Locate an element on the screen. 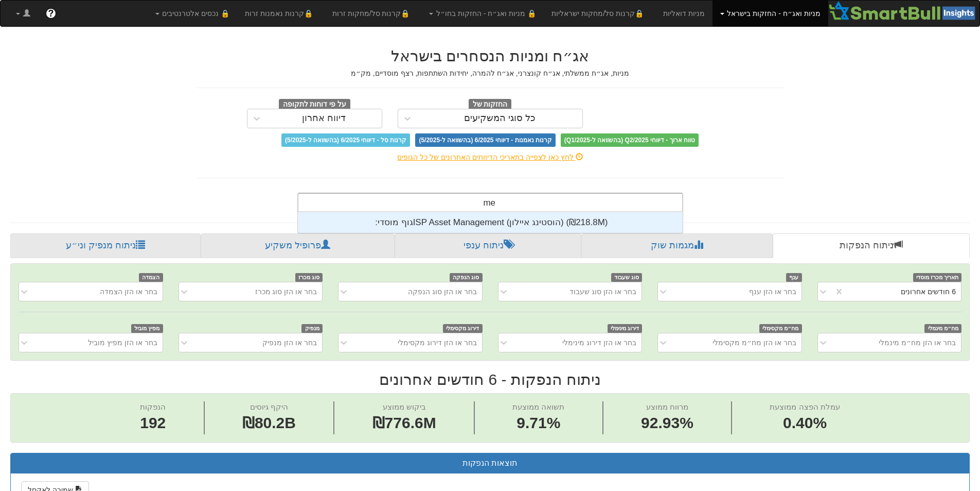 The image size is (980, 491). div: בחר או הזן מח״מ מקסימלי is located at coordinates (754, 342).